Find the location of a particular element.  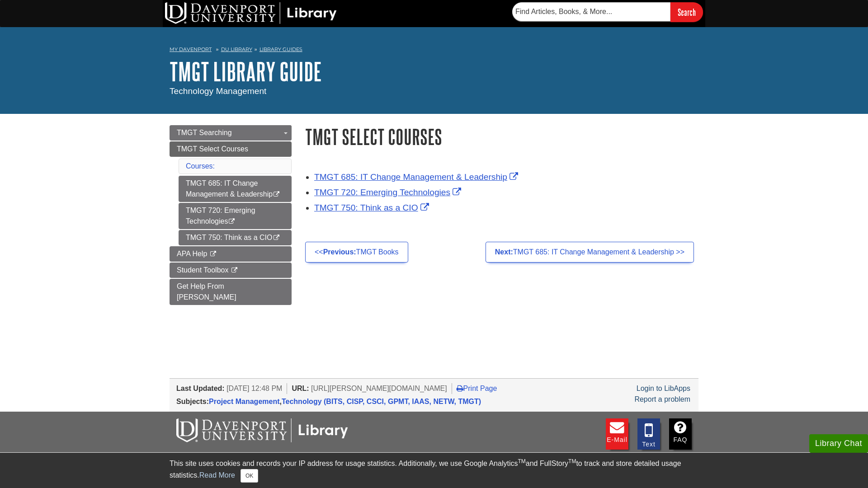

i: Print Page is located at coordinates (460, 388).